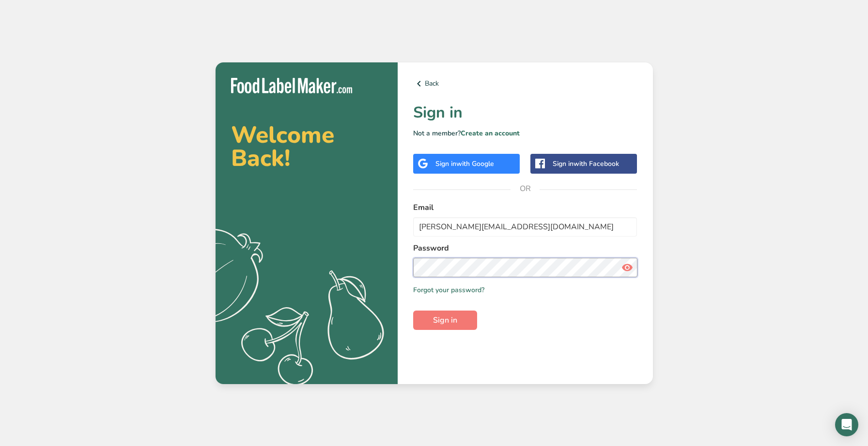 This screenshot has height=446, width=868. I want to click on div: Open Intercom Messenger, so click(846, 425).